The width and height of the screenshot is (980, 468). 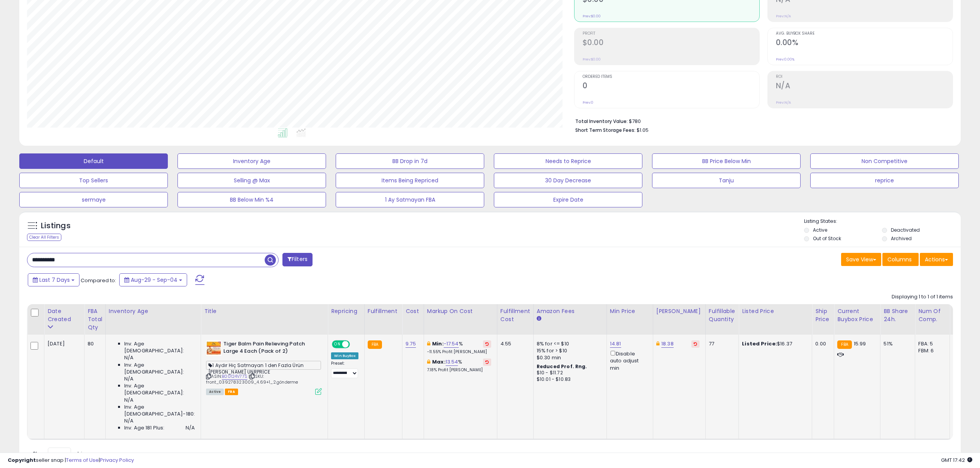 I want to click on div: Inventory Age, so click(x=153, y=311).